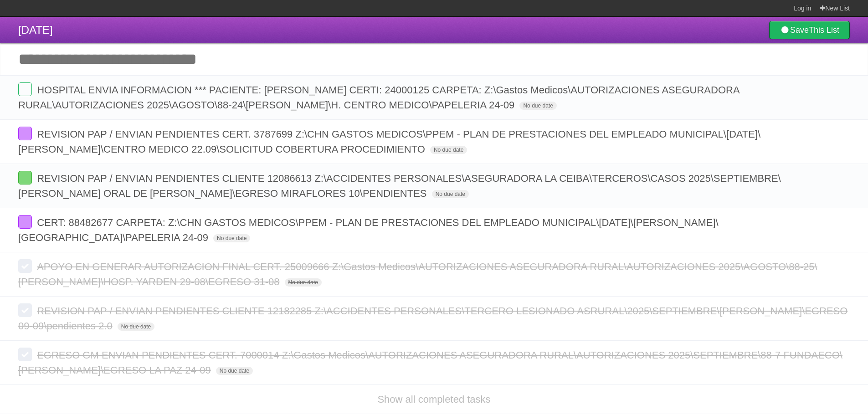 The image size is (868, 415). I want to click on b: This List, so click(824, 30).